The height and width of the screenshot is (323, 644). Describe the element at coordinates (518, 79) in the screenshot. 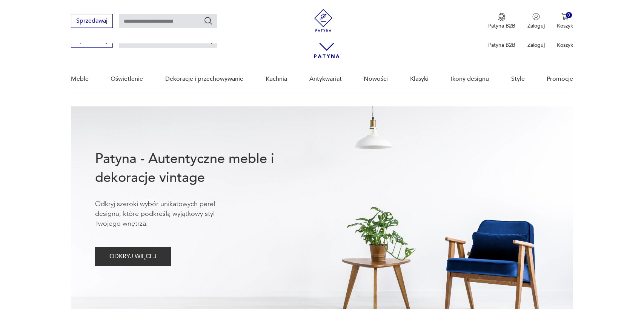

I see `a: Style` at that location.